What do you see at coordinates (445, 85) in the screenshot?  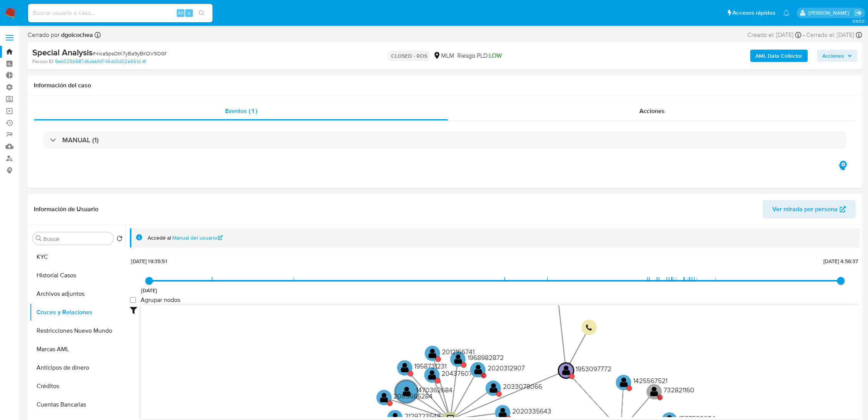 I see `h1: Información del caso` at bounding box center [445, 85].